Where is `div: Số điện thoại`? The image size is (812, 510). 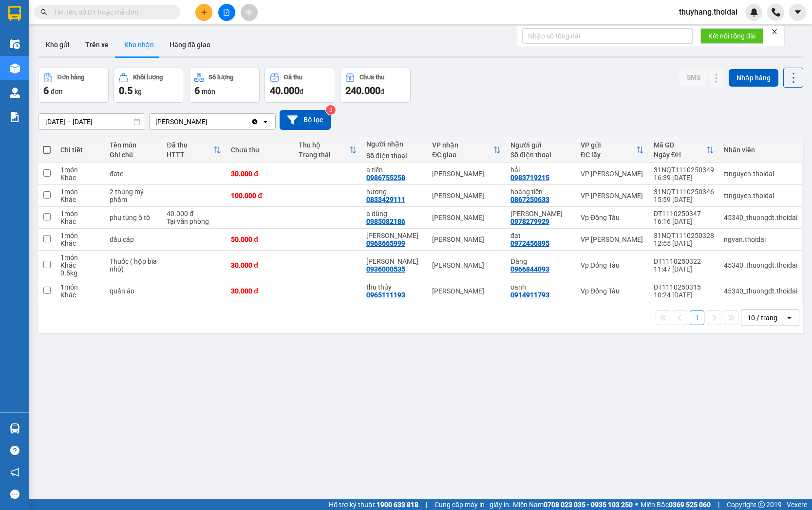
div: Số điện thoại is located at coordinates (394, 156).